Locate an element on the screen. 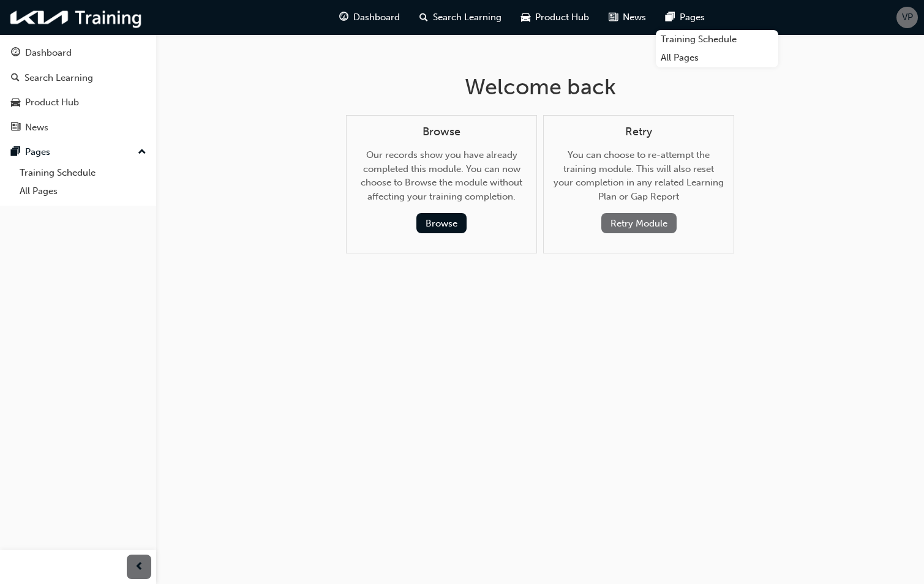 The image size is (924, 584). span: Search Learning is located at coordinates (467, 17).